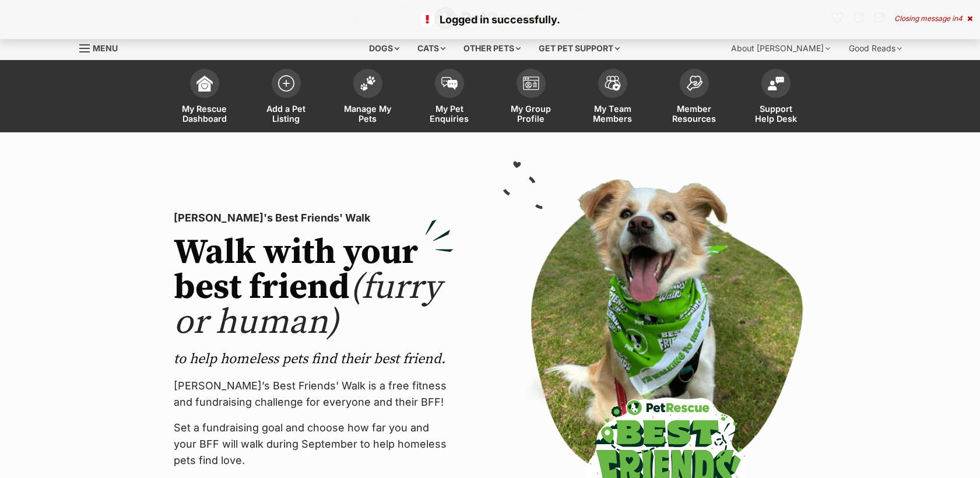  Describe the element at coordinates (384, 49) in the screenshot. I see `div: Dogs` at that location.